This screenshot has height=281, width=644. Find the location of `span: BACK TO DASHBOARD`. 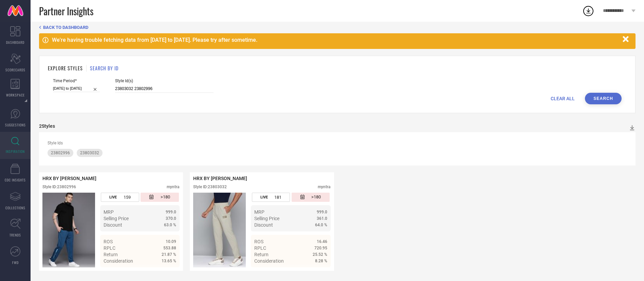

span: BACK TO DASHBOARD is located at coordinates (66, 27).